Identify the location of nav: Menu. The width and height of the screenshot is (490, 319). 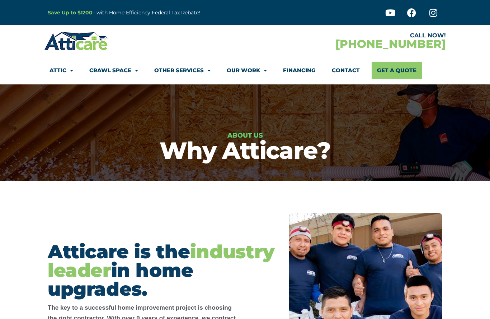
(245, 70).